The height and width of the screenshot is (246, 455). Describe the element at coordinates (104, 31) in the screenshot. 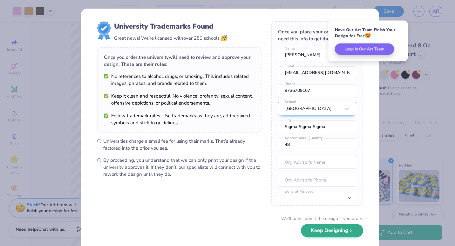

I see `img: license-marks-badge.png` at that location.